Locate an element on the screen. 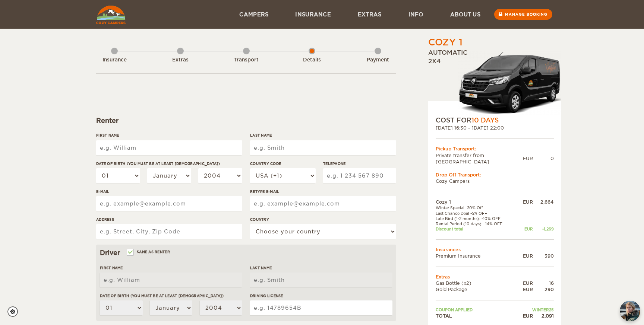 The width and height of the screenshot is (644, 325). div: Cozy 1 is located at coordinates (445, 42).